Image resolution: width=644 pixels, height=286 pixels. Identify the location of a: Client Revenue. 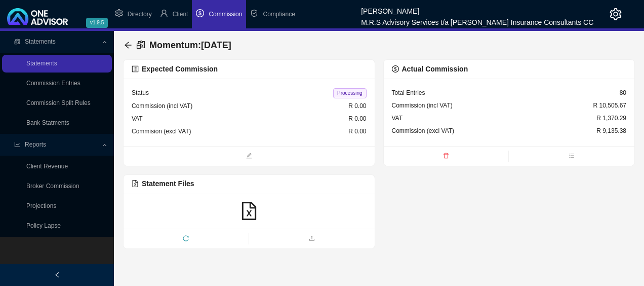
(47, 166).